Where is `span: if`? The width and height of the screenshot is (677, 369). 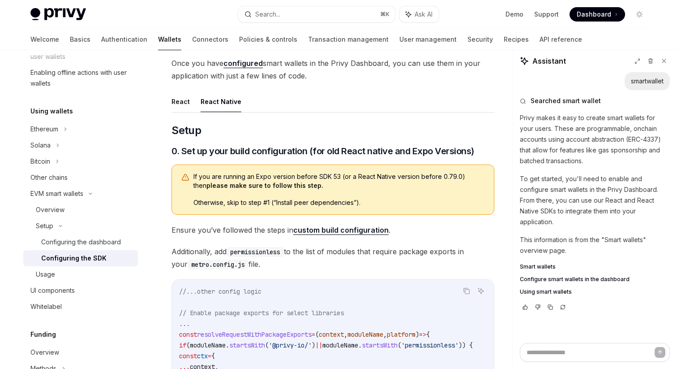 span: if is located at coordinates (183, 345).